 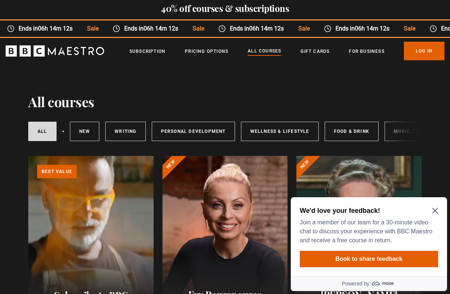 What do you see at coordinates (287, 51) in the screenshot?
I see `nav: Primary` at bounding box center [287, 51].